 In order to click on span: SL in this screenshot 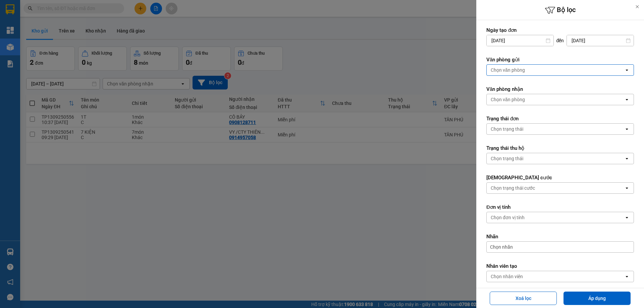, I will do `click(58, 47)`.